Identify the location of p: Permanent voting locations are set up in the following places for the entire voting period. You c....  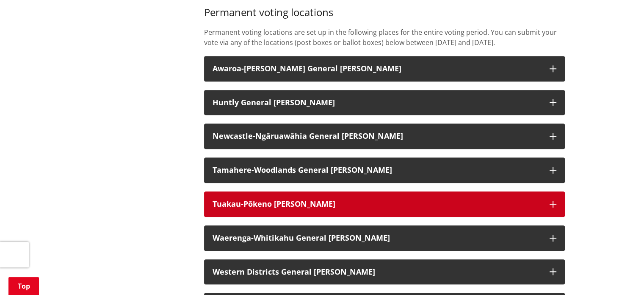
(384, 37).